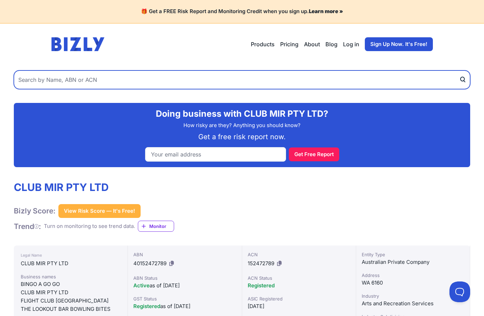 This screenshot has width=484, height=316. Describe the element at coordinates (413, 275) in the screenshot. I see `div: Address` at that location.